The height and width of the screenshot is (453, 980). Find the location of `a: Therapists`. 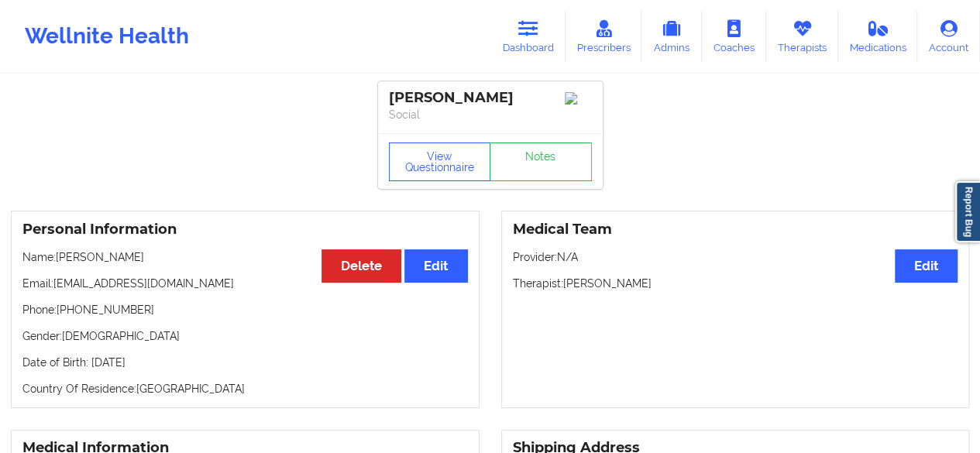

a: Therapists is located at coordinates (802, 36).